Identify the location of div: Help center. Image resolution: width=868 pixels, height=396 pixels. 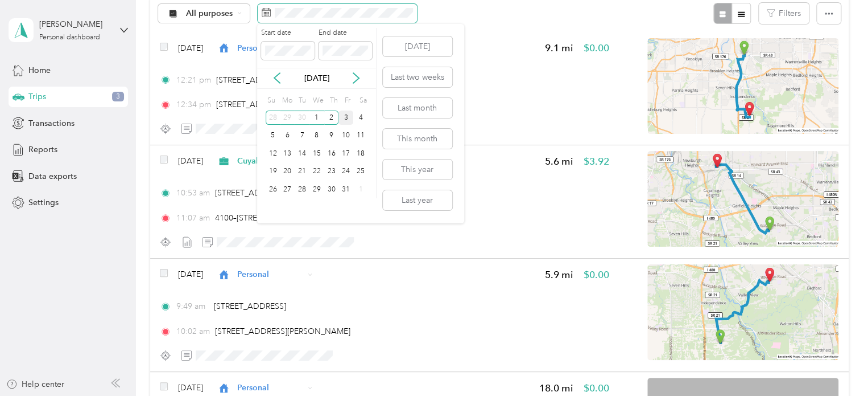
(35, 384).